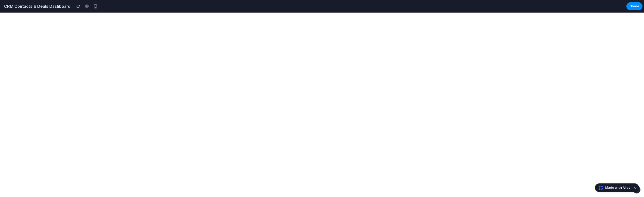 Image resolution: width=644 pixels, height=197 pixels. Describe the element at coordinates (36, 6) in the screenshot. I see `h2: CRM Contacts & Deals Dashboard` at that location.